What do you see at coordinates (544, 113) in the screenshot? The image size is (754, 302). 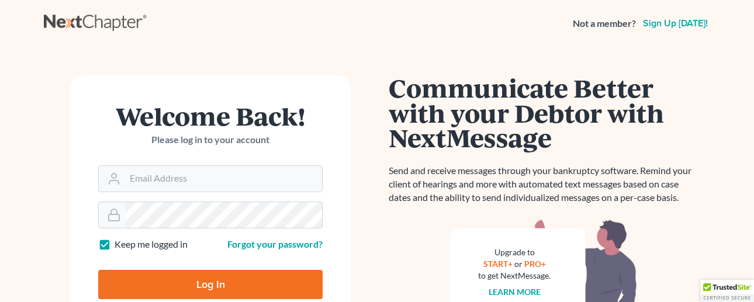 I see `h1: Communicate Better with your Debtor with NextMessage` at bounding box center [544, 113].